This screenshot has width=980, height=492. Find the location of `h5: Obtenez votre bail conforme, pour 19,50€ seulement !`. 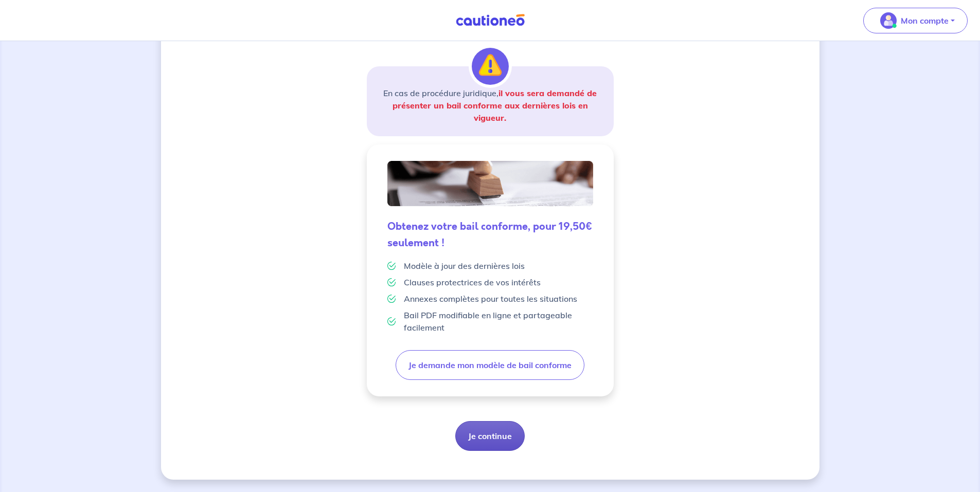

h5: Obtenez votre bail conforme, pour 19,50€ seulement ! is located at coordinates (490, 235).